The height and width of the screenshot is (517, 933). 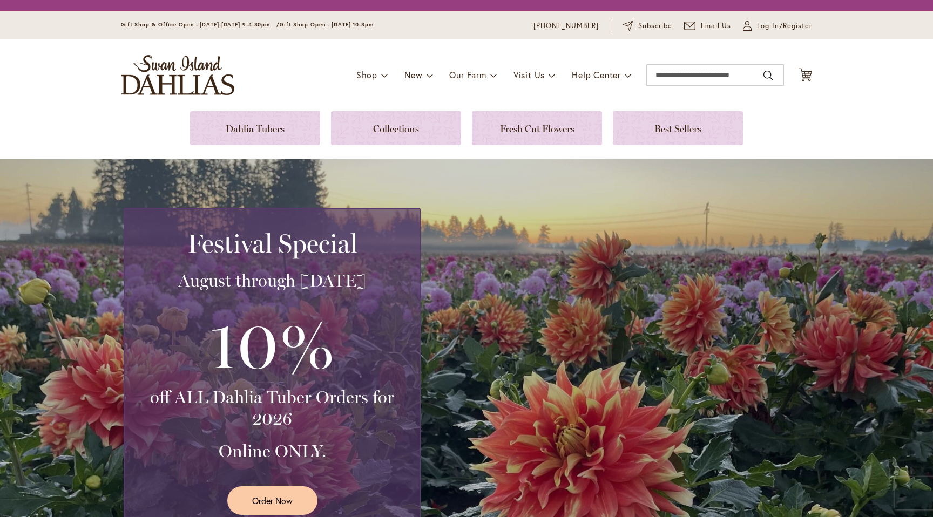 What do you see at coordinates (778, 26) in the screenshot?
I see `a: Log In/Register` at bounding box center [778, 26].